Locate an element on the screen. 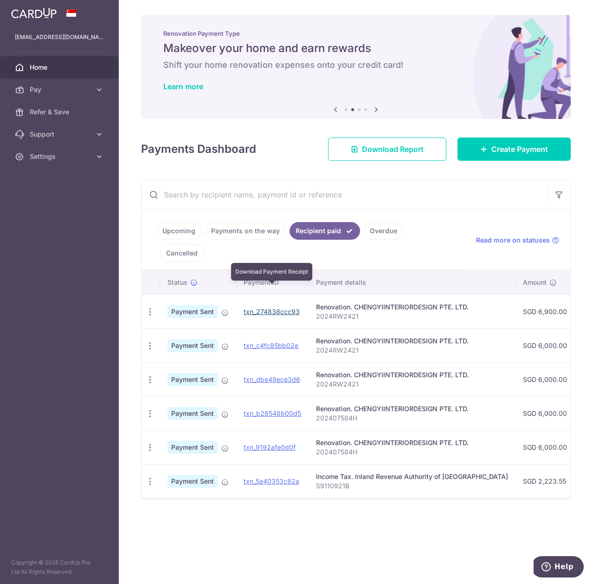 The image size is (593, 584). a: txn_5a40353c82a is located at coordinates (272, 481).